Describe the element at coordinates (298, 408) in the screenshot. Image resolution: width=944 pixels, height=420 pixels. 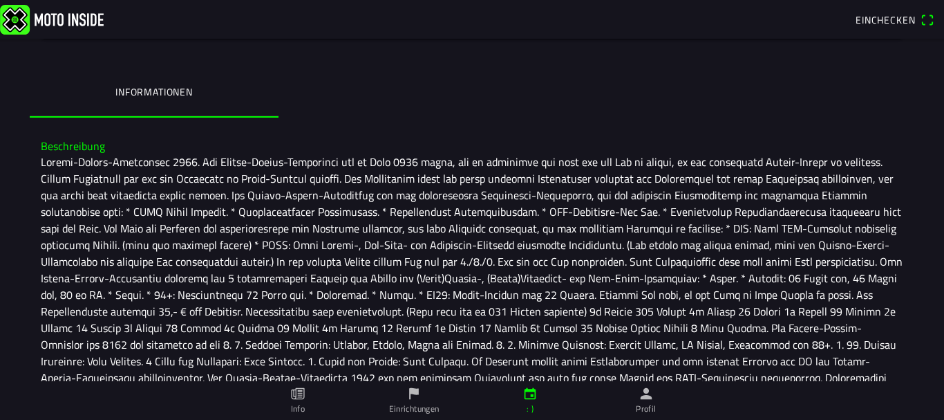
I see `font: Info` at that location.